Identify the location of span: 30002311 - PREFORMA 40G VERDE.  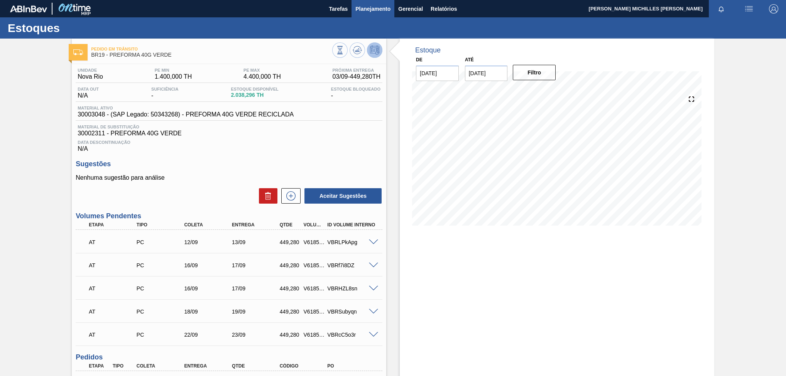
(229, 133).